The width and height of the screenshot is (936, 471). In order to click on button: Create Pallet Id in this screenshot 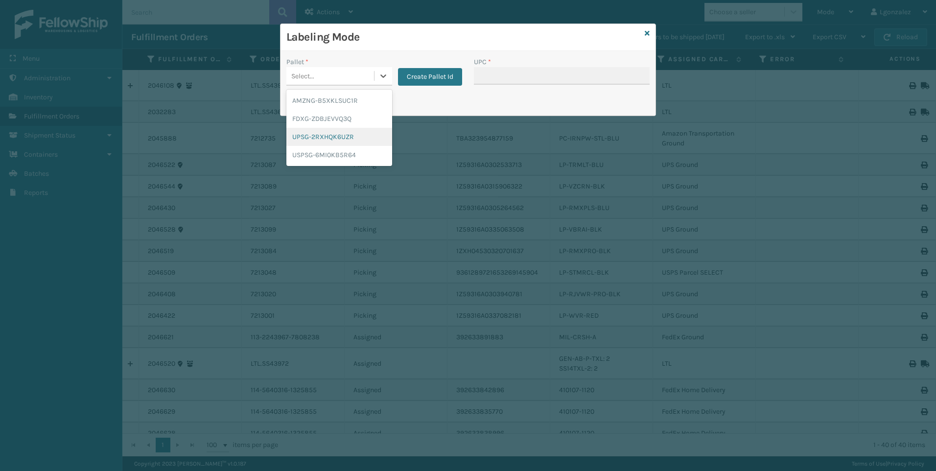, I will do `click(430, 77)`.